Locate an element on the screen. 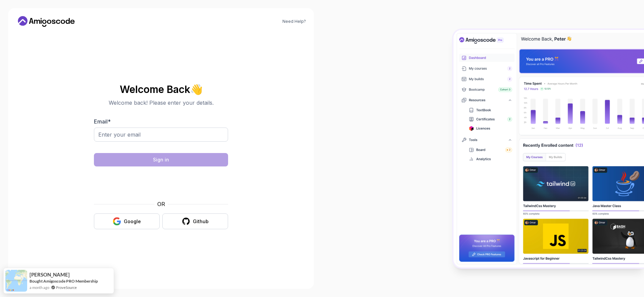  button: Github is located at coordinates (195, 221).